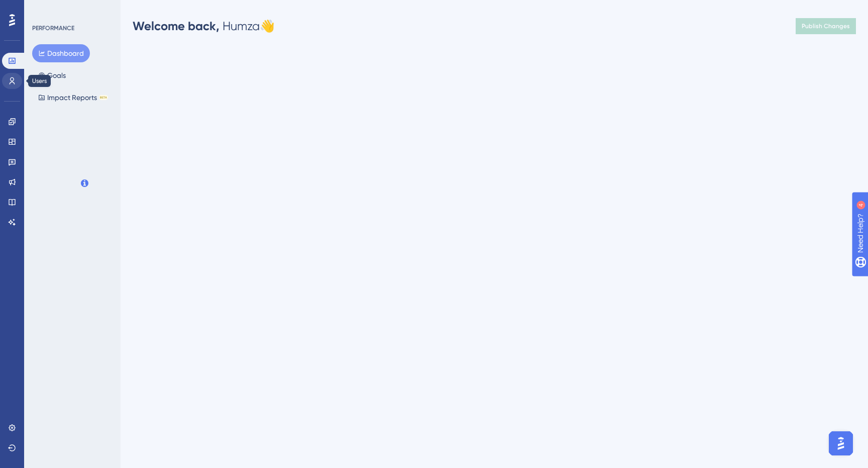  Describe the element at coordinates (54, 28) in the screenshot. I see `div: PERFORMANCE` at that location.